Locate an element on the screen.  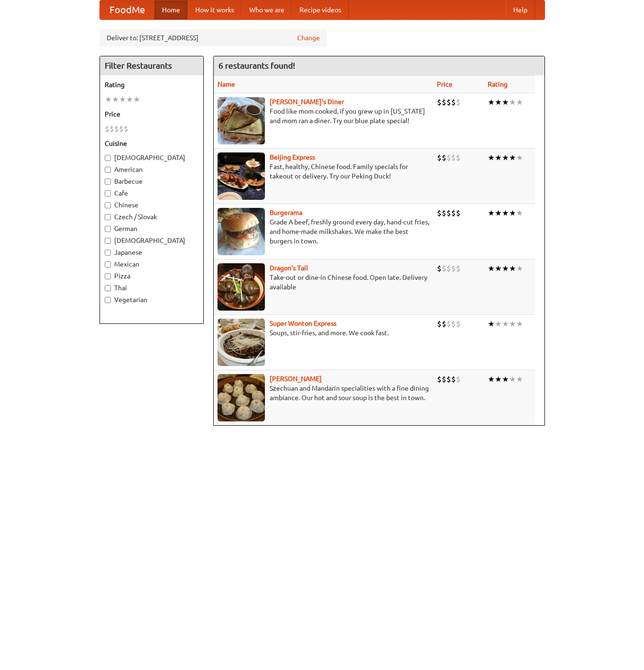
img: beijing.jpg is located at coordinates (241, 176).